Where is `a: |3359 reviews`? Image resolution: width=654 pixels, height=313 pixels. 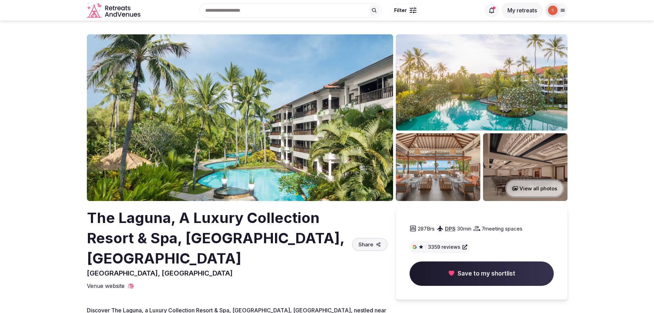 a: |3359 reviews is located at coordinates (440, 247).